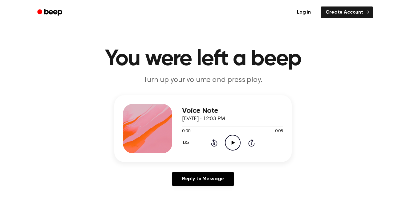 The width and height of the screenshot is (406, 200). I want to click on a: Log in, so click(304, 12).